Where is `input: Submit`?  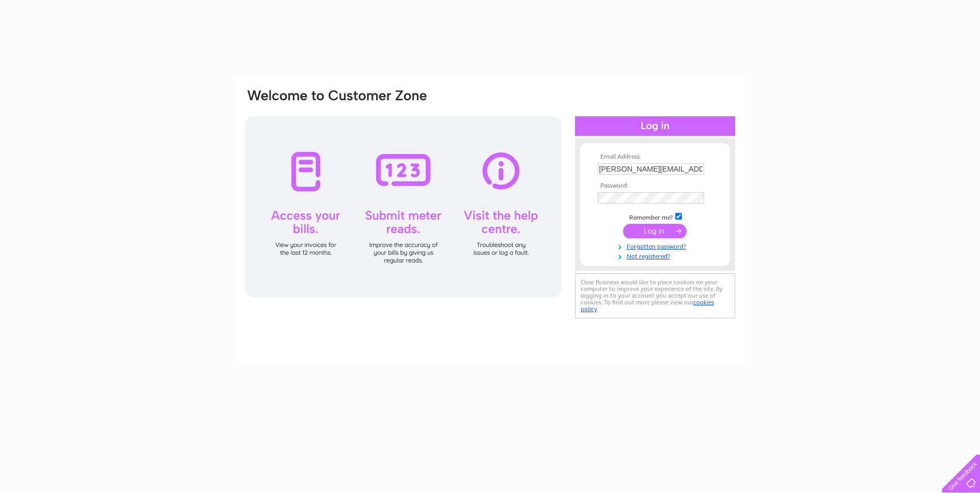 input: Submit is located at coordinates (655, 231).